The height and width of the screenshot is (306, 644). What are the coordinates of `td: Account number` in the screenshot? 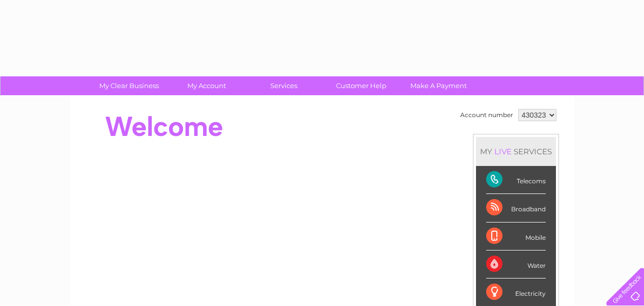 It's located at (487, 115).